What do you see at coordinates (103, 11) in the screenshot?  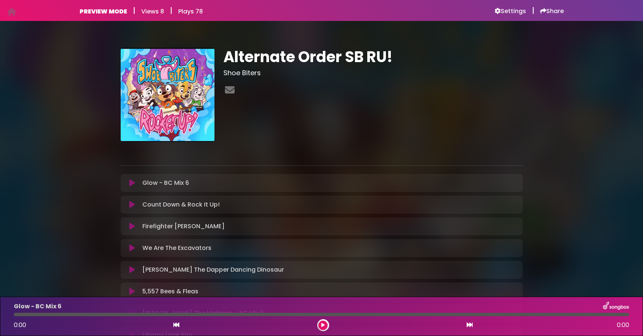 I see `h6: PREVIEW MODE` at bounding box center [103, 11].